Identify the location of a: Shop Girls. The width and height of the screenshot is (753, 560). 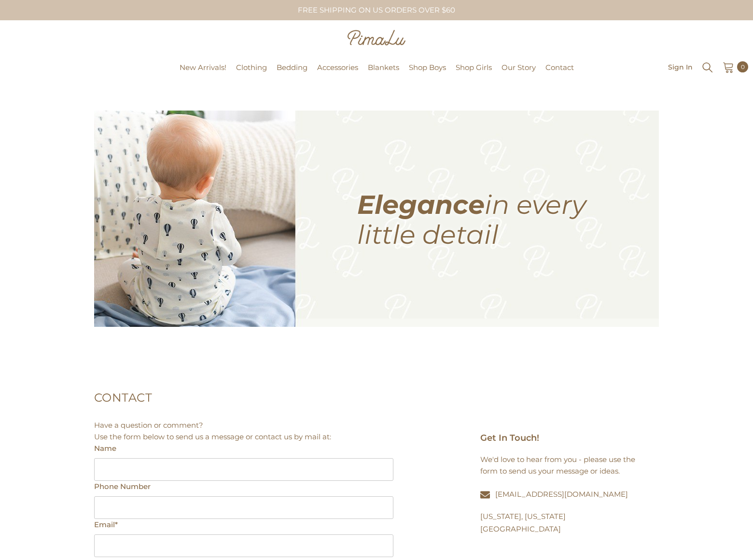
(474, 74).